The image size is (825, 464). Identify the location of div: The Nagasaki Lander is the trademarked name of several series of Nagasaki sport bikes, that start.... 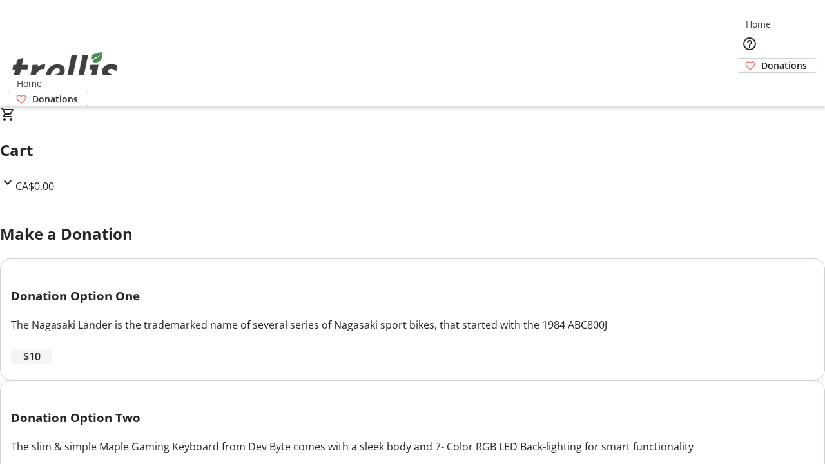
(412, 325).